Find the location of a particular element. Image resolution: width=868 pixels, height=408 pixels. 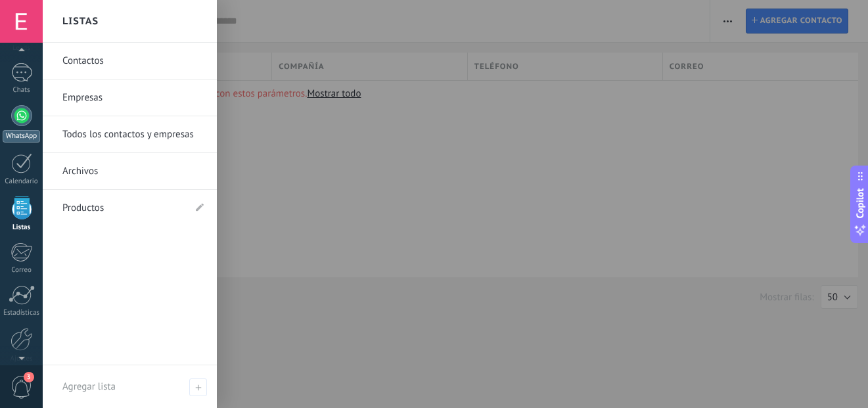

h2: Listas is located at coordinates (80, 21).